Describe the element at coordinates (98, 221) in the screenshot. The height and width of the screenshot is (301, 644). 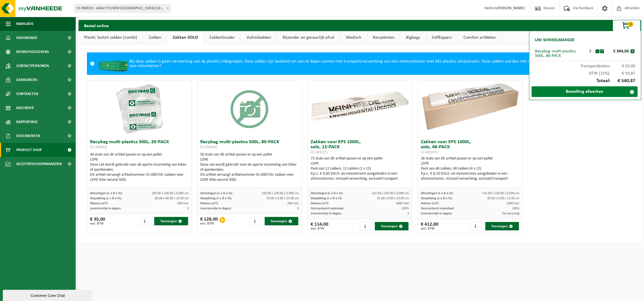
I see `div: € 35,00` at that location.